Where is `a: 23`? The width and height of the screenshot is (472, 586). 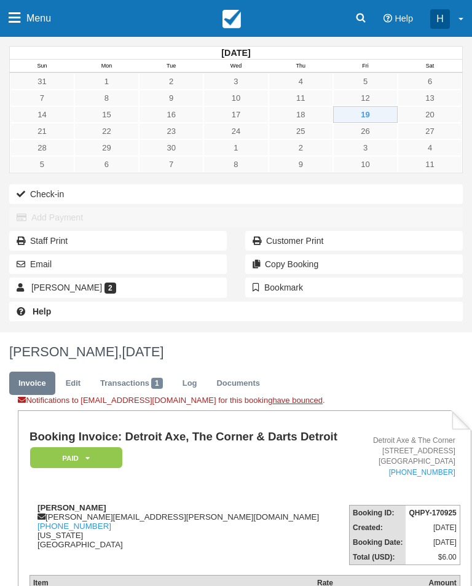 a: 23 is located at coordinates (171, 131).